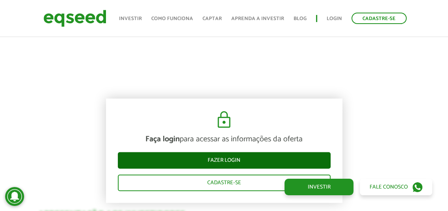 Image resolution: width=448 pixels, height=211 pixels. What do you see at coordinates (224, 120) in the screenshot?
I see `img: cadeado.svg` at bounding box center [224, 120].